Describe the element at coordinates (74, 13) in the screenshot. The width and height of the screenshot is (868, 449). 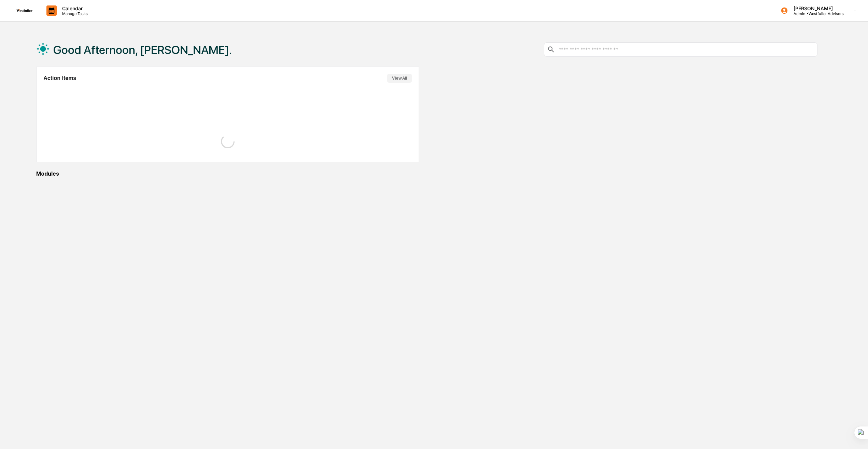
I see `p: Manage Tasks` at that location.